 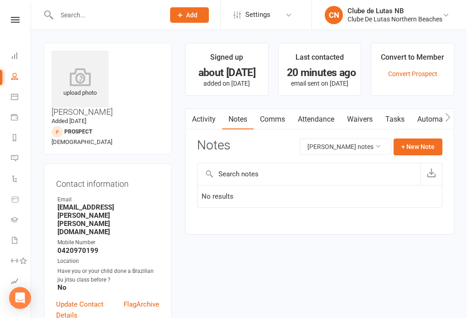 What do you see at coordinates (395, 119) in the screenshot?
I see `a: Tasks` at bounding box center [395, 119].